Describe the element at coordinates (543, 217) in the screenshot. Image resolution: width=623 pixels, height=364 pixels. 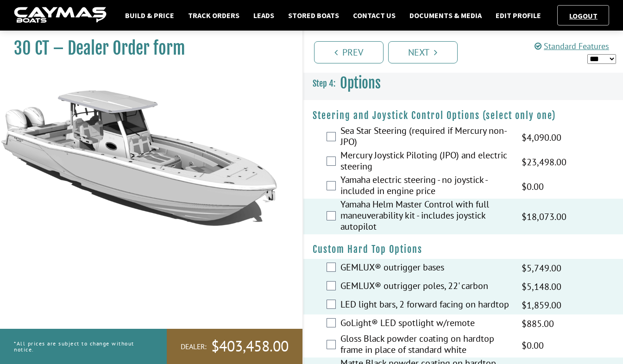
I see `span: $18,073.00` at that location.